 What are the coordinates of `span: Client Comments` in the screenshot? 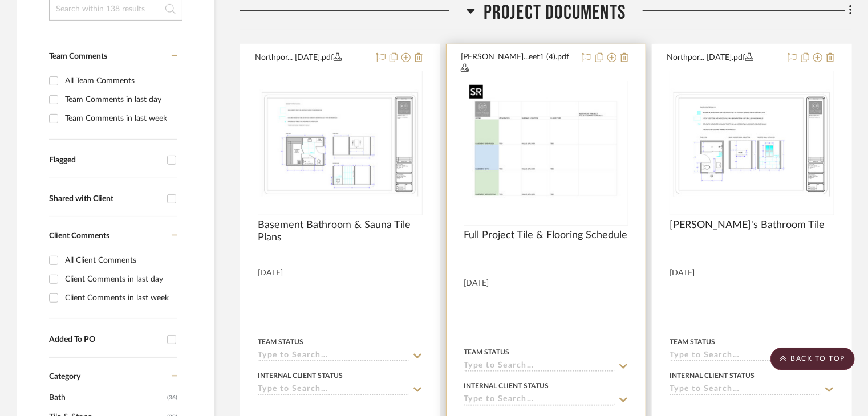 It's located at (79, 236).